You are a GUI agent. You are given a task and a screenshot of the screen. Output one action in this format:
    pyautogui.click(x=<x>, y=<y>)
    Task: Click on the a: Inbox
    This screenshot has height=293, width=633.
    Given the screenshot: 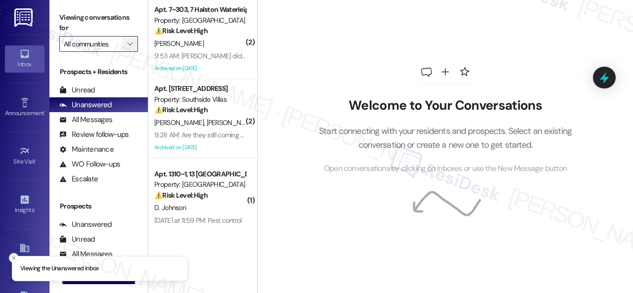 What is the action you would take?
    pyautogui.click(x=25, y=59)
    